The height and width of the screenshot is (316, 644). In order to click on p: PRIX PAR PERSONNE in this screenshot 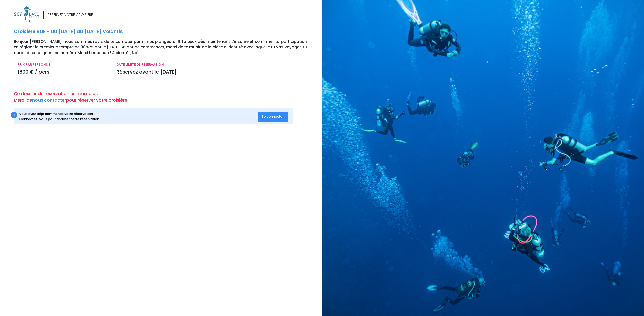, I will do `click(63, 65)`.